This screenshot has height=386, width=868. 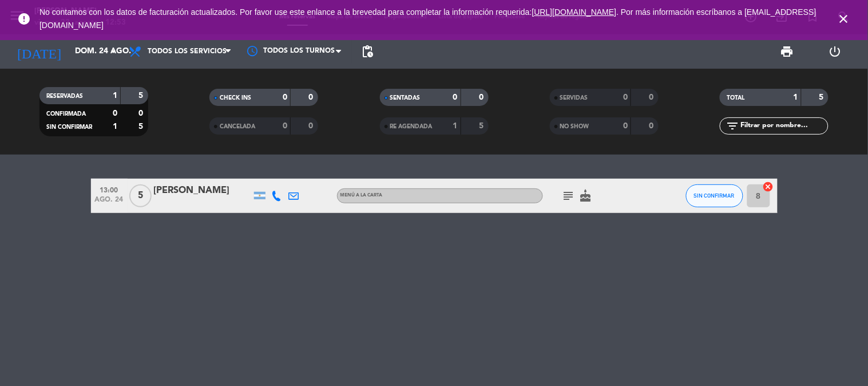 I want to click on div: LOG OUT, so click(x=835, y=52).